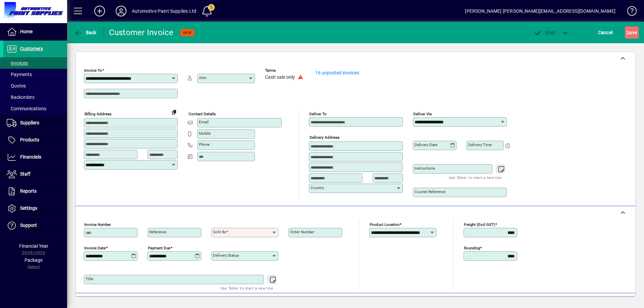 The height and width of the screenshot is (308, 644). I want to click on mat-label: Delivery time, so click(480, 145).